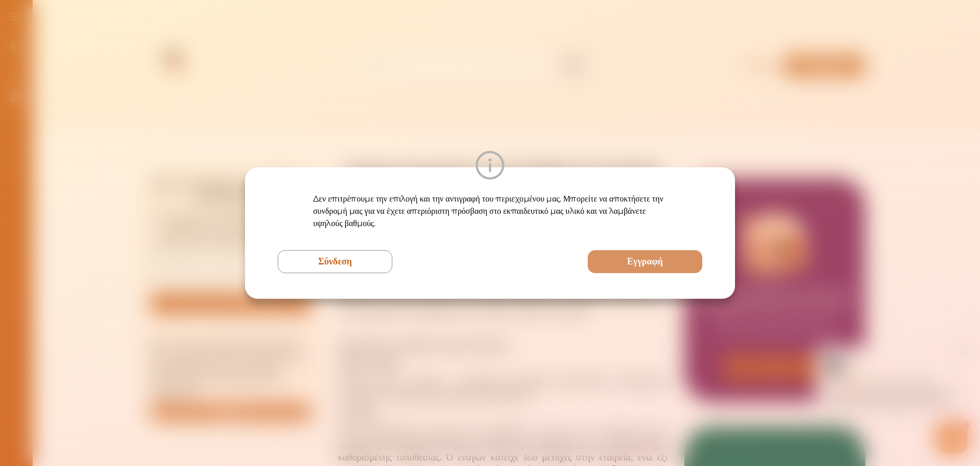 This screenshot has width=980, height=466. I want to click on font: Νίνι, so click(120, 21).